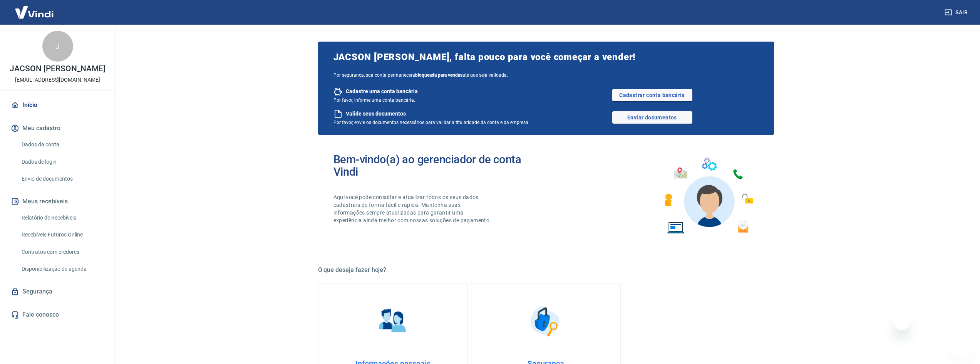 The width and height of the screenshot is (980, 364). Describe the element at coordinates (57, 46) in the screenshot. I see `div: J` at that location.